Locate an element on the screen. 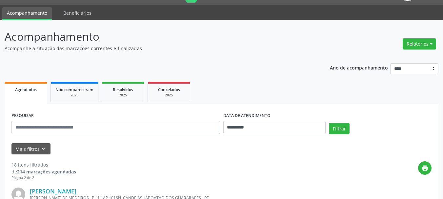  p: Ano de acompanhamento is located at coordinates (359, 67).